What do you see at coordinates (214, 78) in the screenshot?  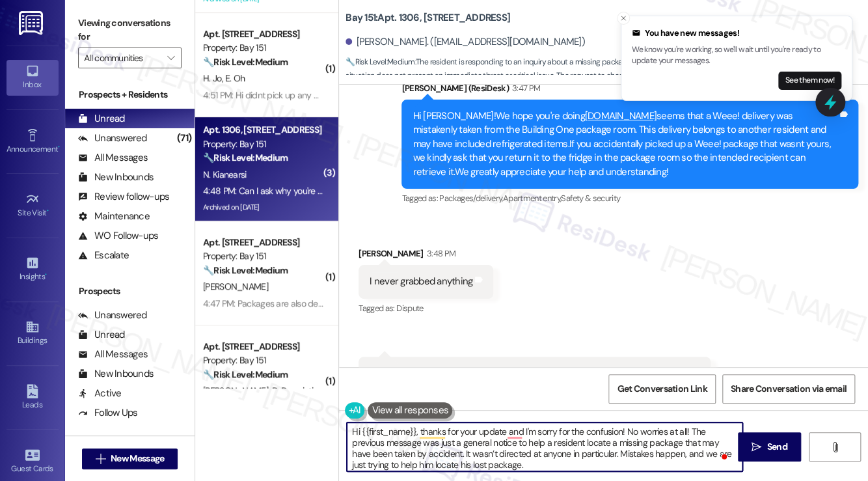 I see `span: H. Jo` at bounding box center [214, 78].